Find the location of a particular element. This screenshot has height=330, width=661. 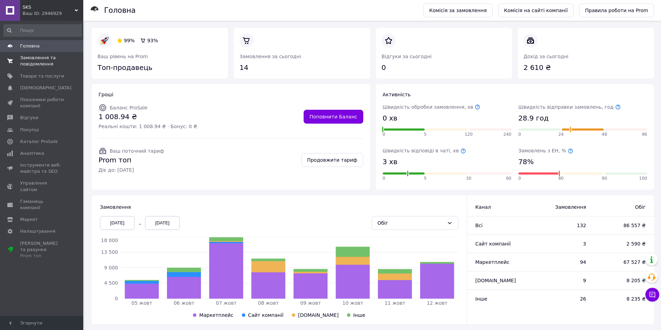

span: Гаманець компанії is located at coordinates (42, 205).